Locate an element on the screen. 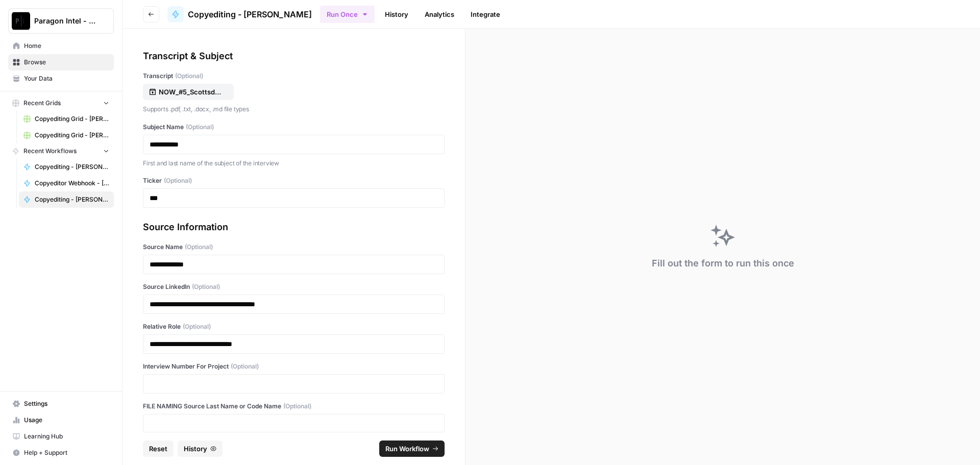 This screenshot has width=980, height=465. span: History is located at coordinates (195, 449).